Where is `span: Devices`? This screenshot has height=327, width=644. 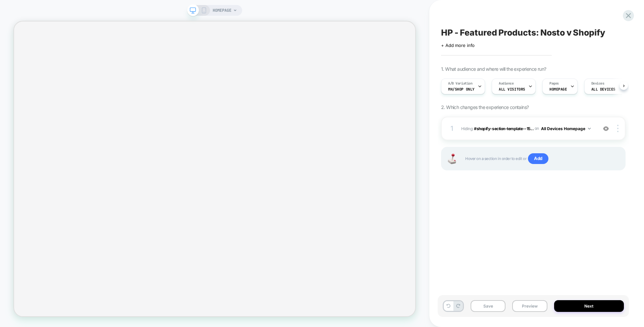 span: Devices is located at coordinates (598, 83).